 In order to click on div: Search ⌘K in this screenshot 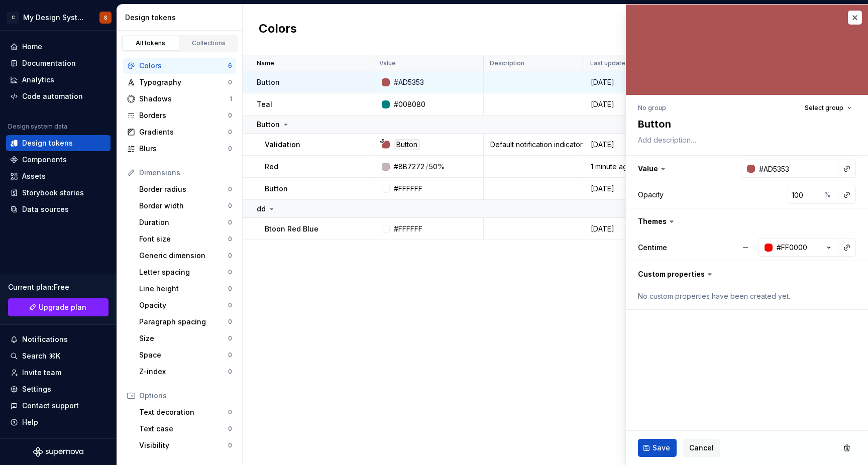, I will do `click(41, 356)`.